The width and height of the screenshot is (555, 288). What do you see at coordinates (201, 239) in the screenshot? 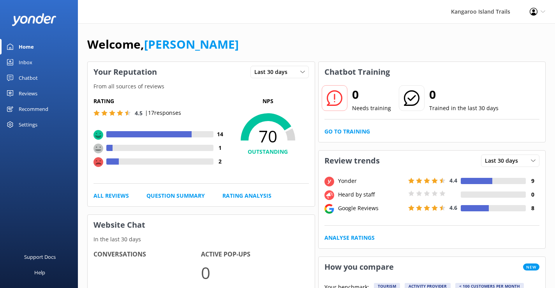
I see `p: In the last 30 days` at bounding box center [201, 239].